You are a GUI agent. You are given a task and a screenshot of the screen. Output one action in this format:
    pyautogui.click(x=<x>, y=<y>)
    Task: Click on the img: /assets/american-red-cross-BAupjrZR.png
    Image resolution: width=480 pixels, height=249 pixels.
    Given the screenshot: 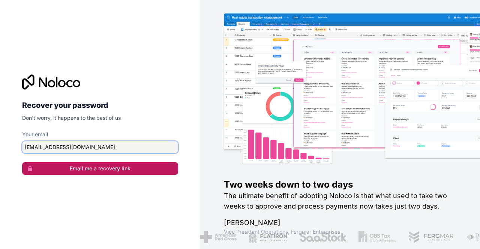 What is the action you would take?
    pyautogui.click(x=218, y=237)
    